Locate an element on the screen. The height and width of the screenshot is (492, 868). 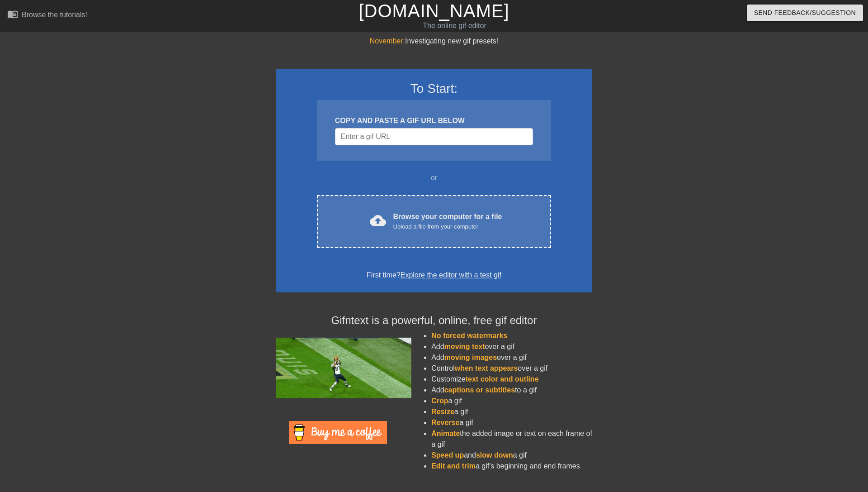
div: Upload a file from your computer is located at coordinates (447, 227).